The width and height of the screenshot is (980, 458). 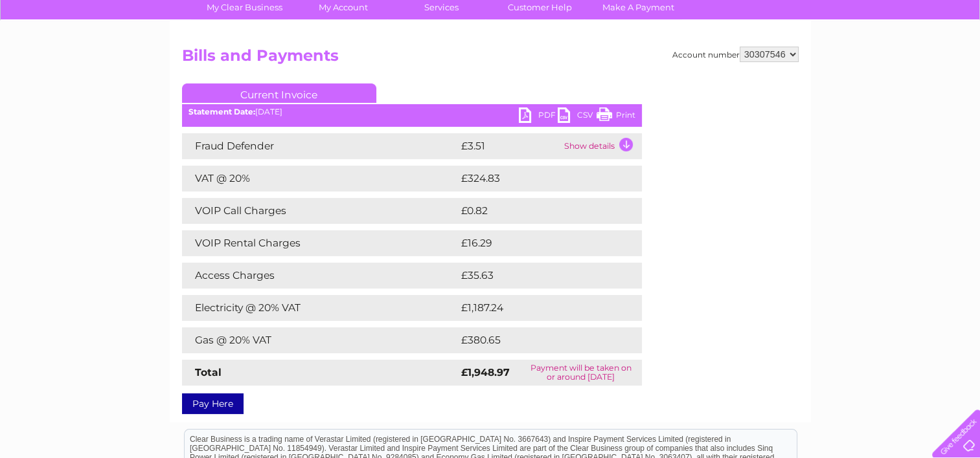 What do you see at coordinates (509, 146) in the screenshot?
I see `td: £3.51` at bounding box center [509, 146].